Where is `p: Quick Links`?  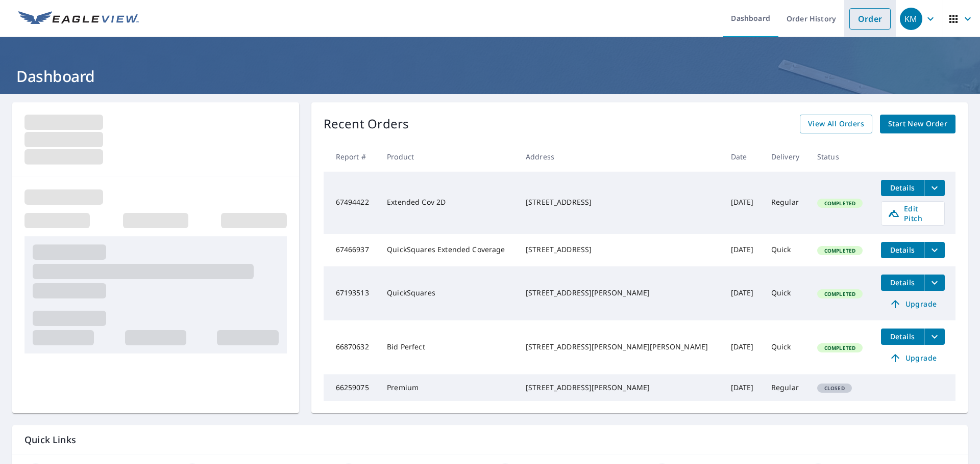 p: Quick Links is located at coordinates (490, 440).